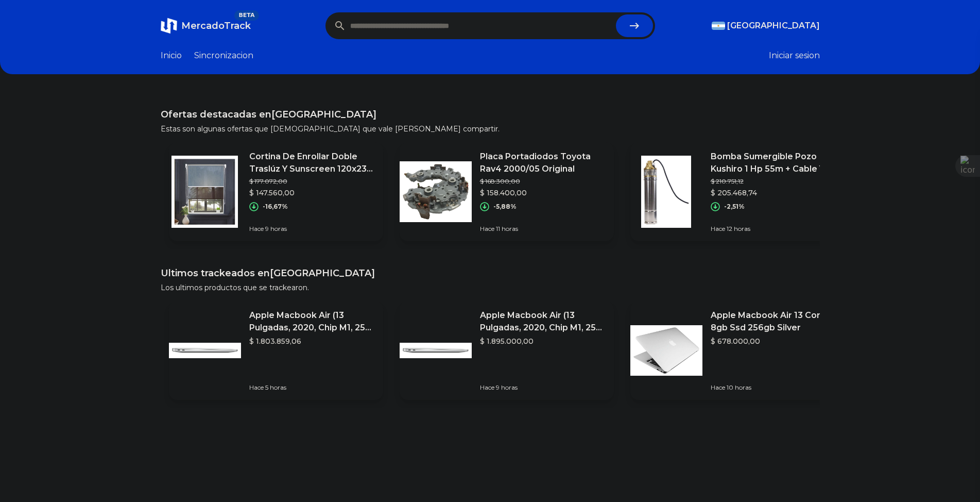 Image resolution: width=980 pixels, height=502 pixels. What do you see at coordinates (312, 181) in the screenshot?
I see `p: $ 177.072,00` at bounding box center [312, 181].